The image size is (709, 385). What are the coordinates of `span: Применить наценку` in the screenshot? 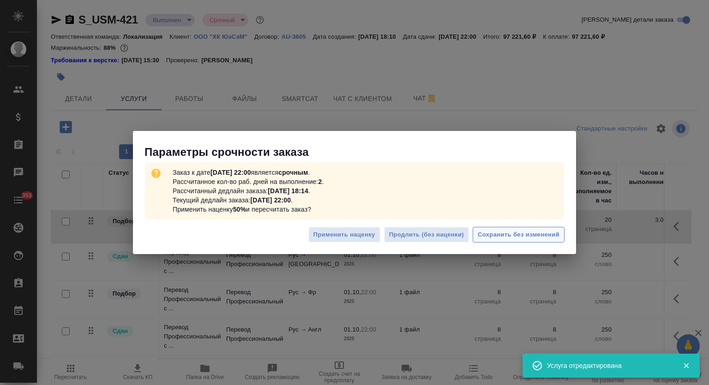 It's located at (344, 235).